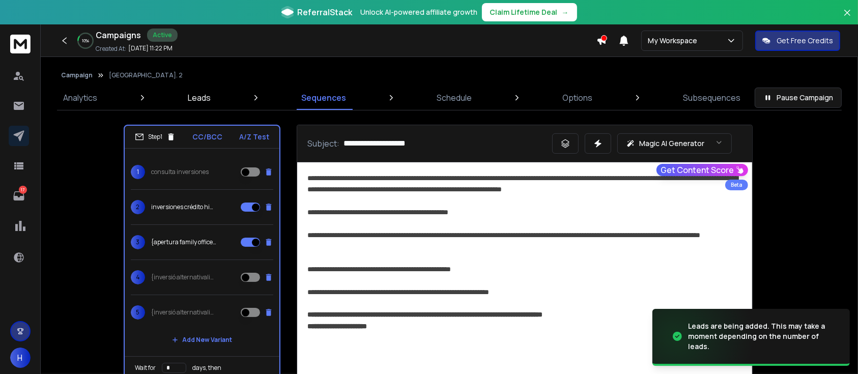  Describe the element at coordinates (702, 170) in the screenshot. I see `button: Get Content Score` at that location.